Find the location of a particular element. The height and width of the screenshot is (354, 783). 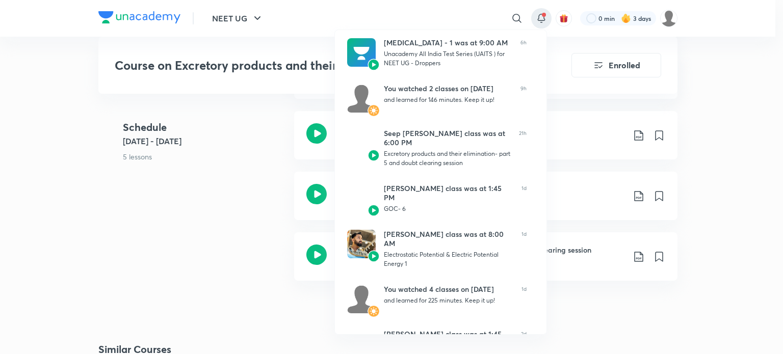

div: and learned for 146 minutes. Keep it up! is located at coordinates (448, 100).